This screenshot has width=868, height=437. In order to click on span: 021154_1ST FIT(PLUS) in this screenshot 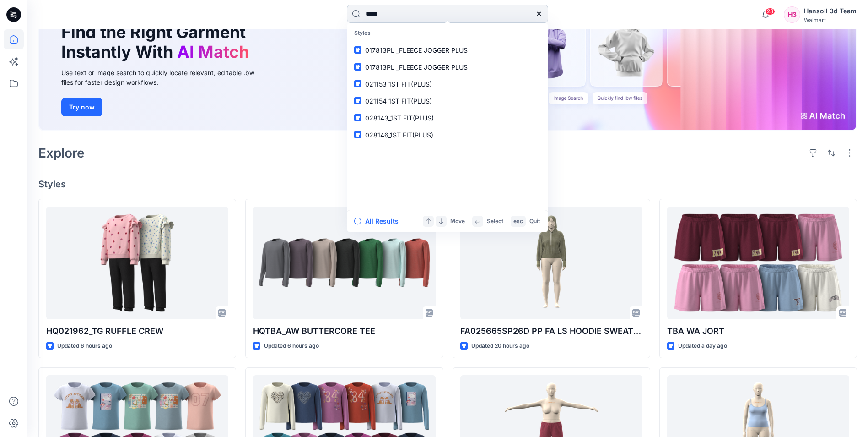, I will do `click(399, 101)`.